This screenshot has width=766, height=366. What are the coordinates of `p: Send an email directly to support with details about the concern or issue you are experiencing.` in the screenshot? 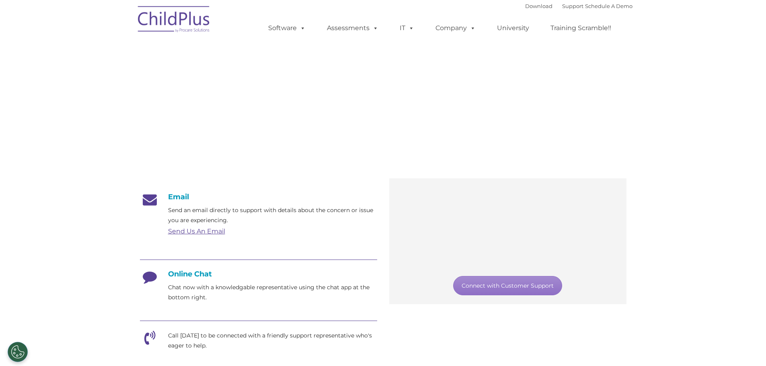 It's located at (273, 216).